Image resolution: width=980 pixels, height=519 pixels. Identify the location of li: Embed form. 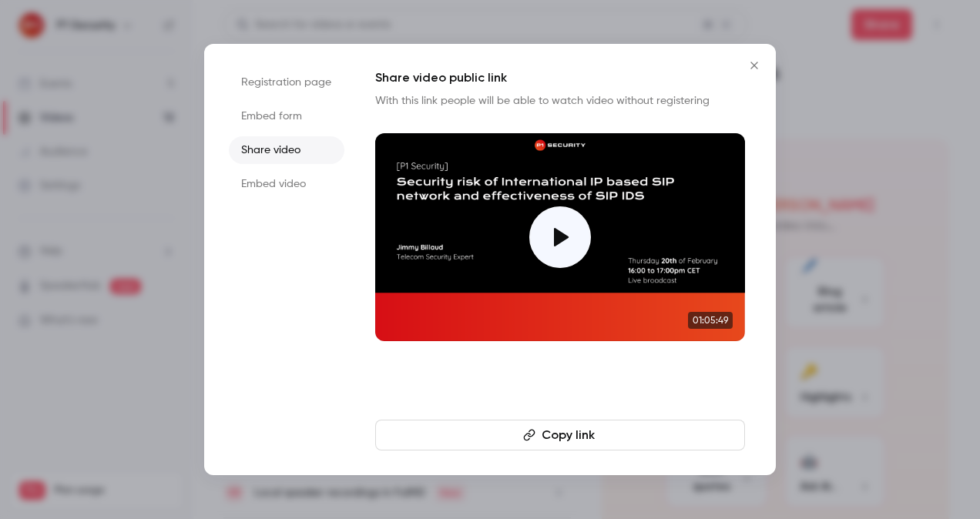
(287, 117).